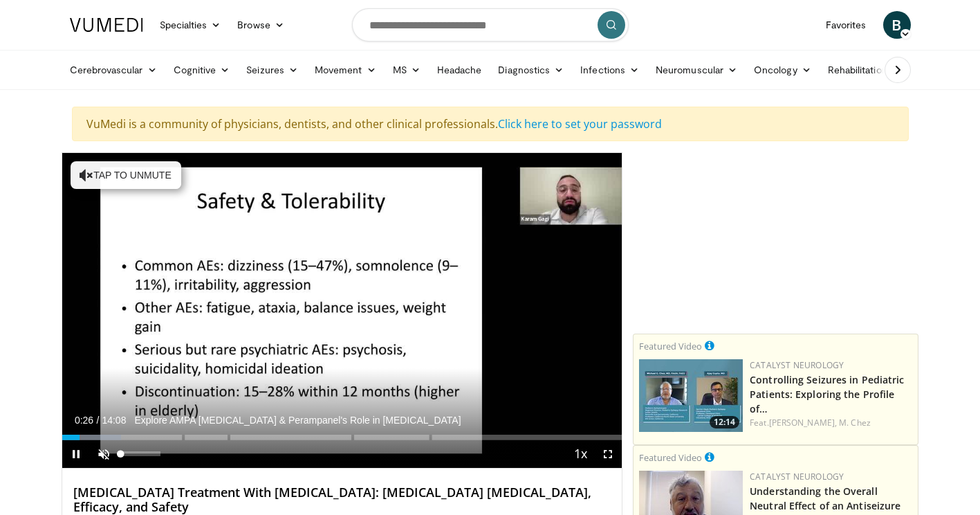 This screenshot has height=515, width=980. What do you see at coordinates (782, 69) in the screenshot?
I see `a: Oncology` at bounding box center [782, 69].